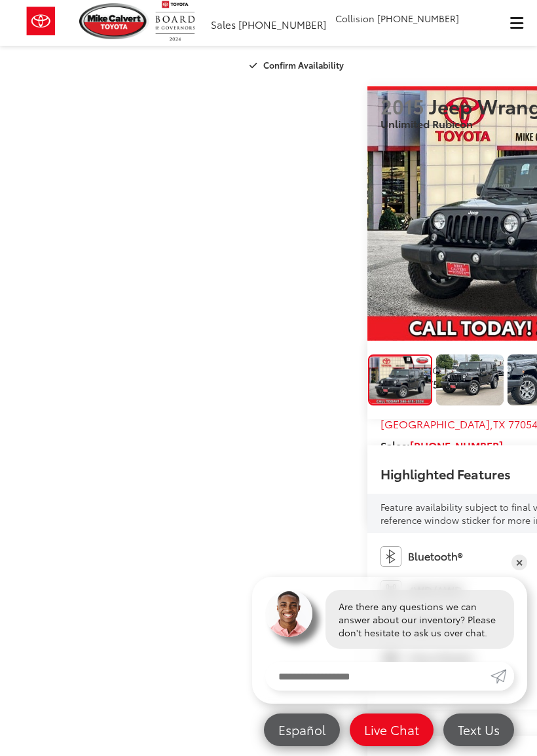 This screenshot has width=537, height=756. I want to click on a: Español, so click(302, 730).